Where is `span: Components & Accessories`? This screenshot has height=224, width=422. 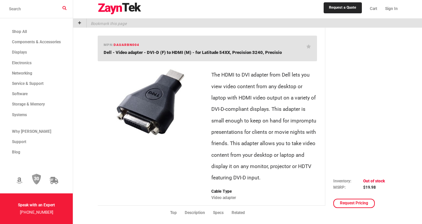
span: Components & Accessories is located at coordinates (36, 42).